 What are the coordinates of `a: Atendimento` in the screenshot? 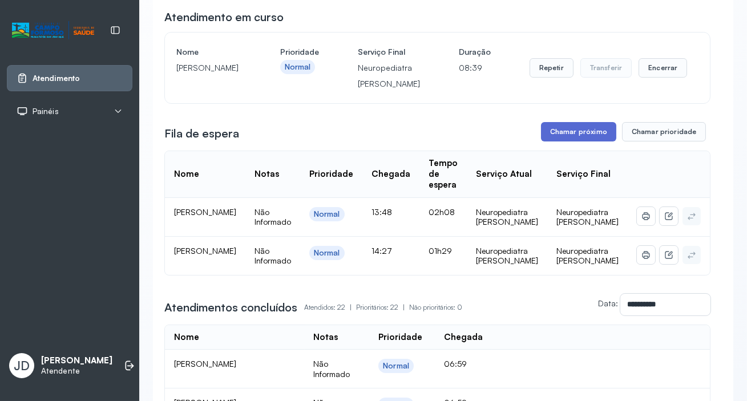 It's located at (70, 78).